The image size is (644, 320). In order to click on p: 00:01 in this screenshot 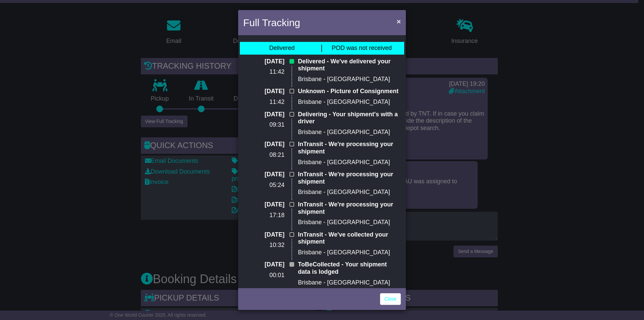, I will do `click(264, 276)`.